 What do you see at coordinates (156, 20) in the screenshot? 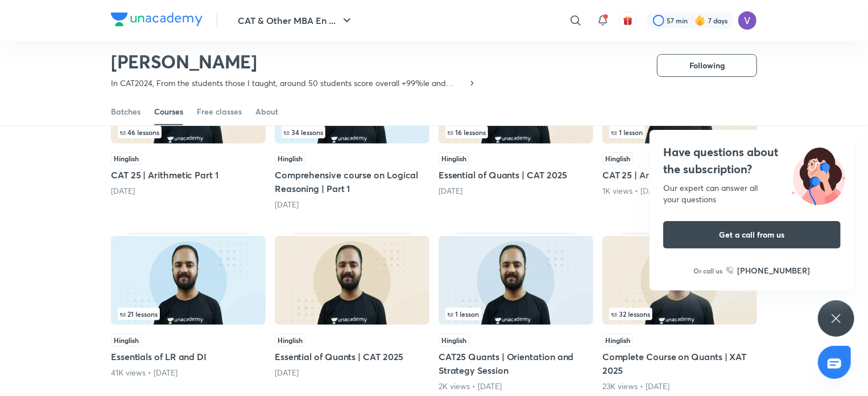
I see `a: Company Logo` at bounding box center [156, 20].